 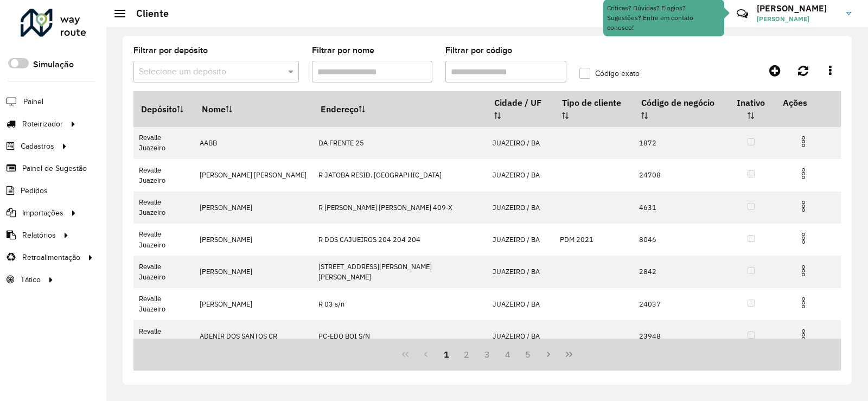 I want to click on td: AABB, so click(x=253, y=143).